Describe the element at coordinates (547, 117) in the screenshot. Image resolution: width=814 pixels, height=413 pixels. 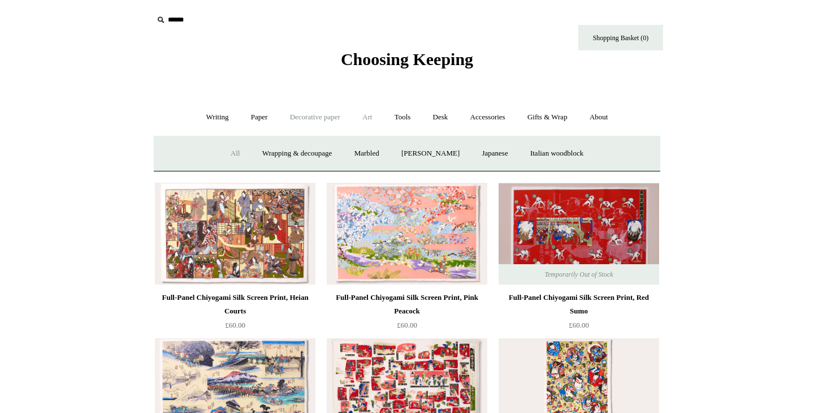
I see `a: Gifts & Wrap` at that location.